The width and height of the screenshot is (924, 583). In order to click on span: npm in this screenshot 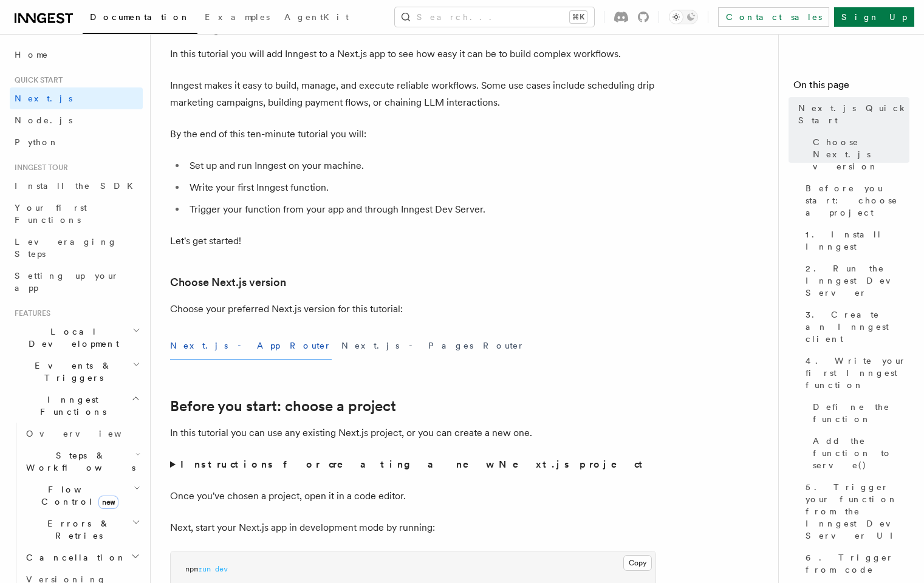, I will do `click(191, 569)`.